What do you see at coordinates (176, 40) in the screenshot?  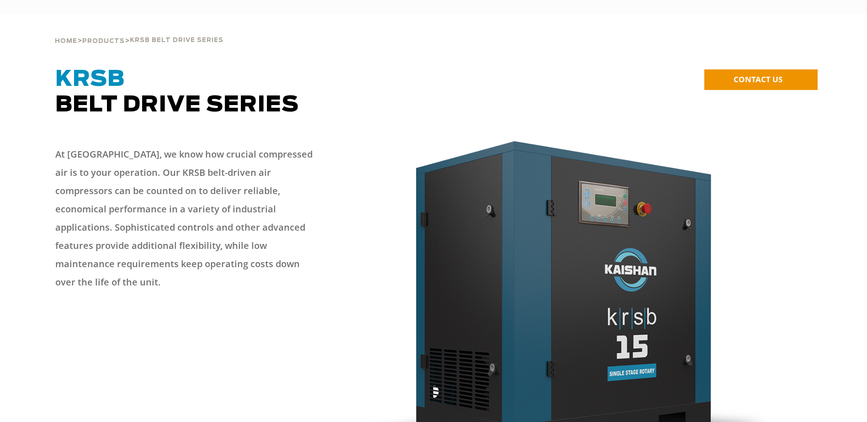 I see `span: krsb belt drive series` at bounding box center [176, 40].